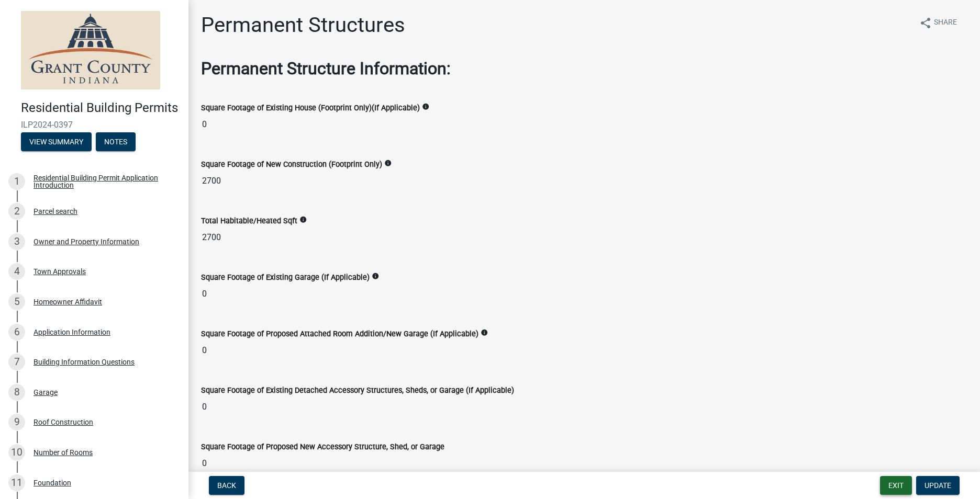 This screenshot has width=980, height=499. I want to click on label: Square Footage of Existing House (Footprint Only)(If Applicable), so click(310, 108).